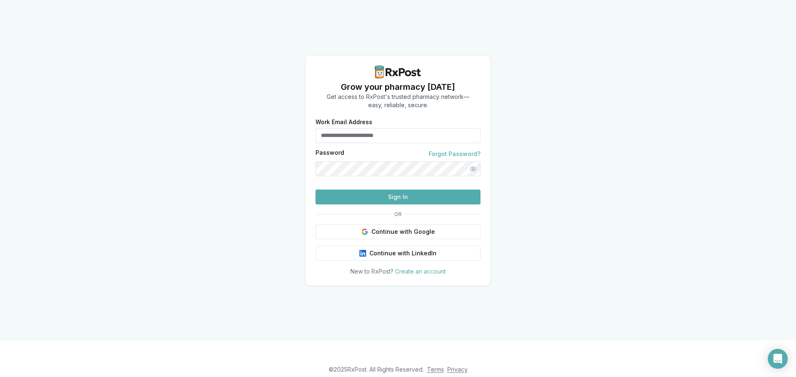 The image size is (796, 377). What do you see at coordinates (372, 271) in the screenshot?
I see `span: New to RxPost?` at bounding box center [372, 271].